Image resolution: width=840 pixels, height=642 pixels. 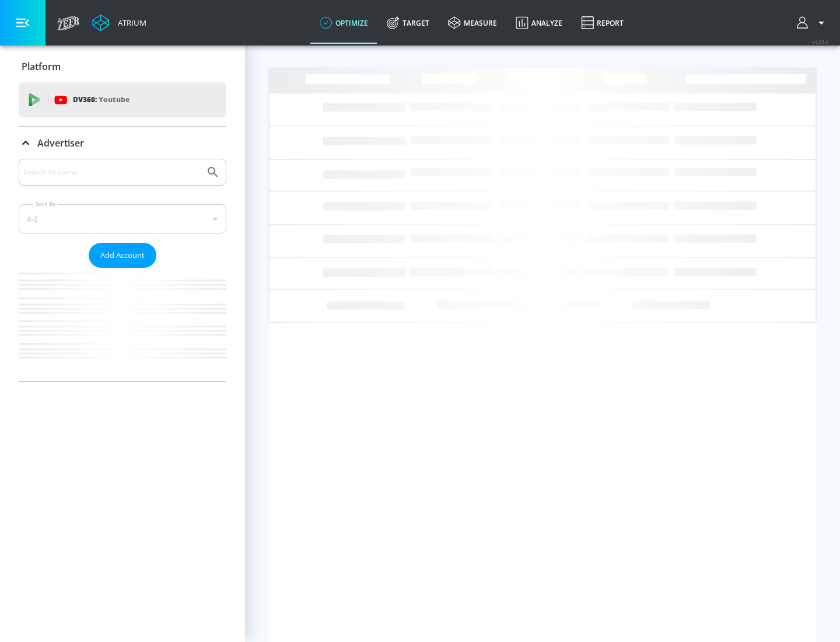 What do you see at coordinates (41, 67) in the screenshot?
I see `p: Platform` at bounding box center [41, 67].